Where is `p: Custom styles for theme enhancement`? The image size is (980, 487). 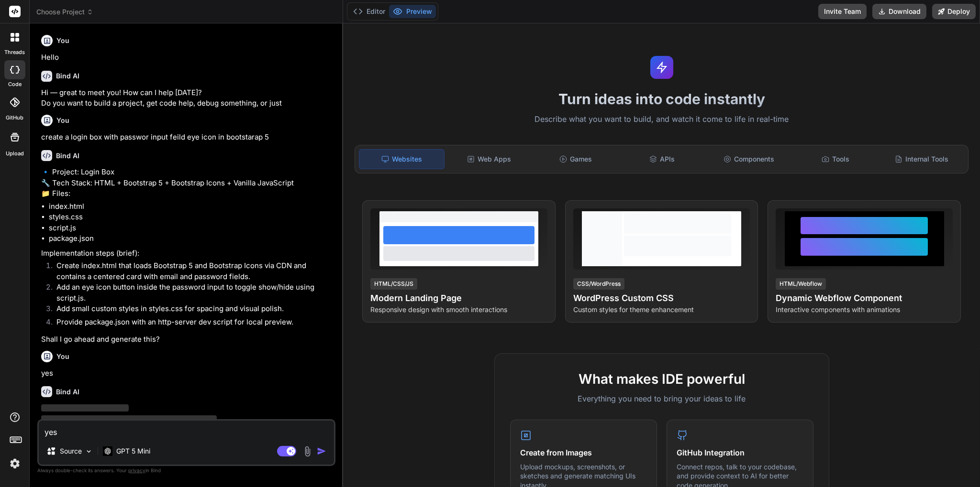
p: Custom styles for theme enhancement is located at coordinates (662, 310).